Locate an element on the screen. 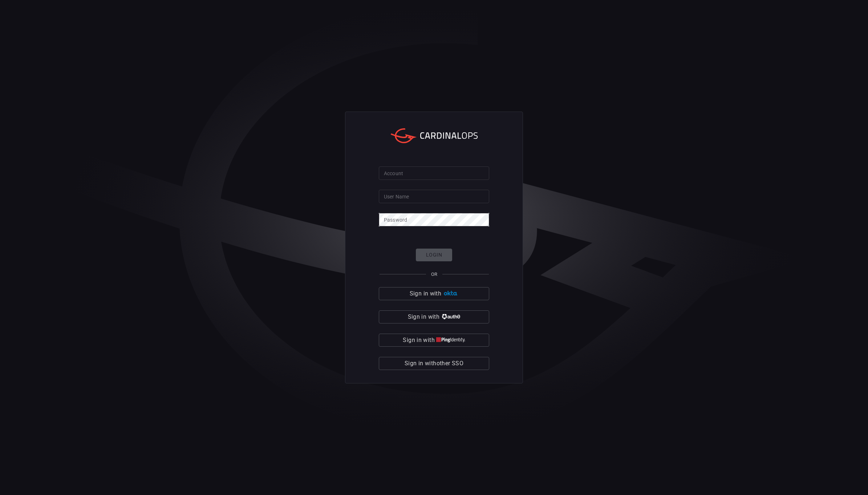  span: OR is located at coordinates (434, 274).